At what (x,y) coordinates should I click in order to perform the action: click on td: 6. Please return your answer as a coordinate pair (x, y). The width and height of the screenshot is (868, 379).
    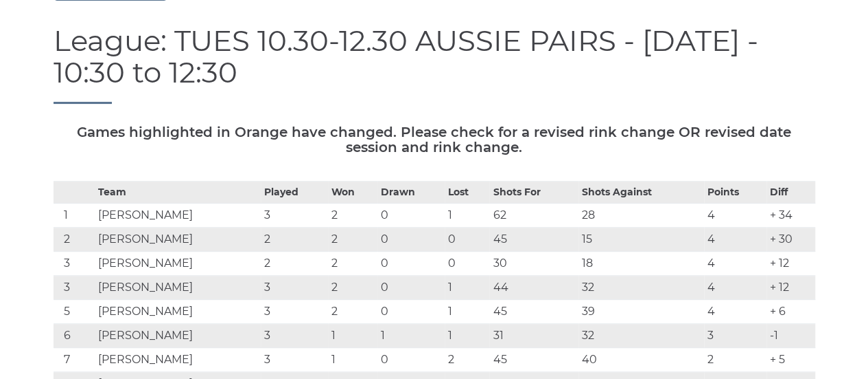
    Looking at the image, I should click on (74, 335).